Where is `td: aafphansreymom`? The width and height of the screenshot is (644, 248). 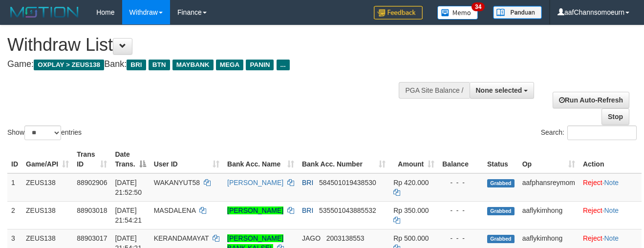 td: aafphansreymom is located at coordinates (549, 187).